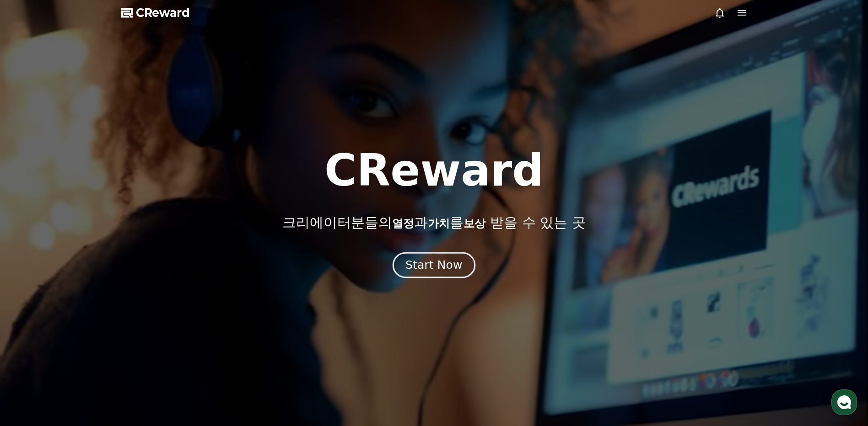 The height and width of the screenshot is (426, 868). Describe the element at coordinates (434, 266) in the screenshot. I see `div: Start Now` at that location.